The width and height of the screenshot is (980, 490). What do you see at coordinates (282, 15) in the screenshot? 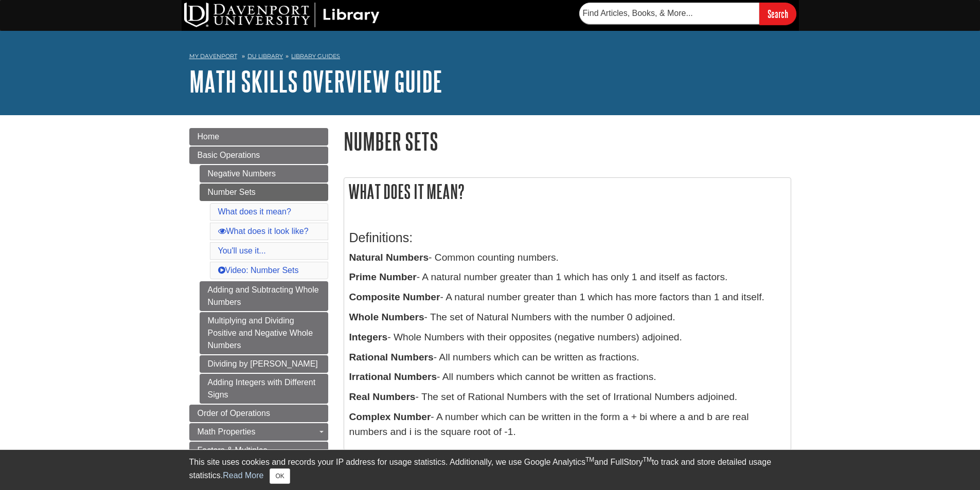
I see `img: DU Library` at bounding box center [282, 15].